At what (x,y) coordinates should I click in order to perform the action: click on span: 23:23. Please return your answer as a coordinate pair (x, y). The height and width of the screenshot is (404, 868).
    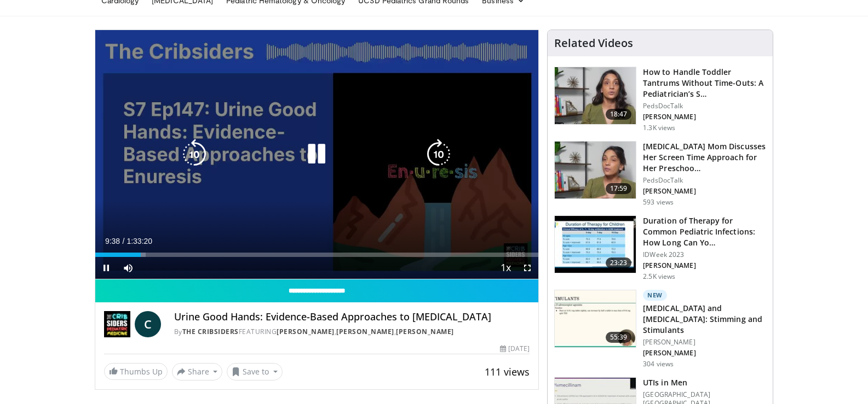
    Looking at the image, I should click on (619, 263).